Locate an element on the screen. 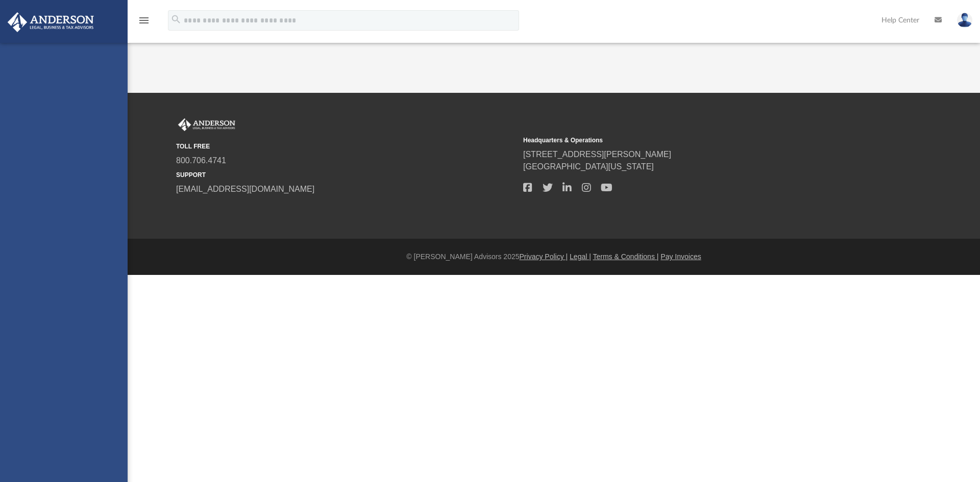  i: search is located at coordinates (176, 20).